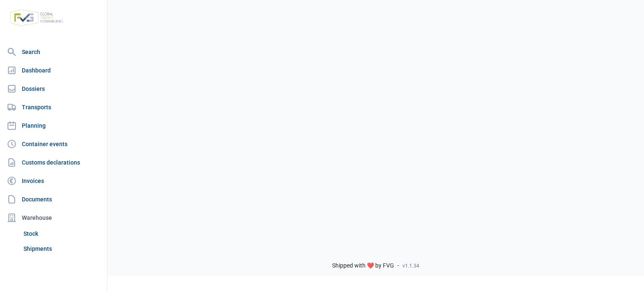 The height and width of the screenshot is (291, 644). I want to click on a: Customs declarations, so click(53, 163).